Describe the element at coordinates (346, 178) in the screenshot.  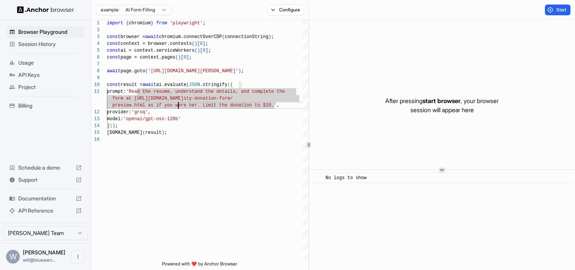
I see `span: No logs to show` at that location.